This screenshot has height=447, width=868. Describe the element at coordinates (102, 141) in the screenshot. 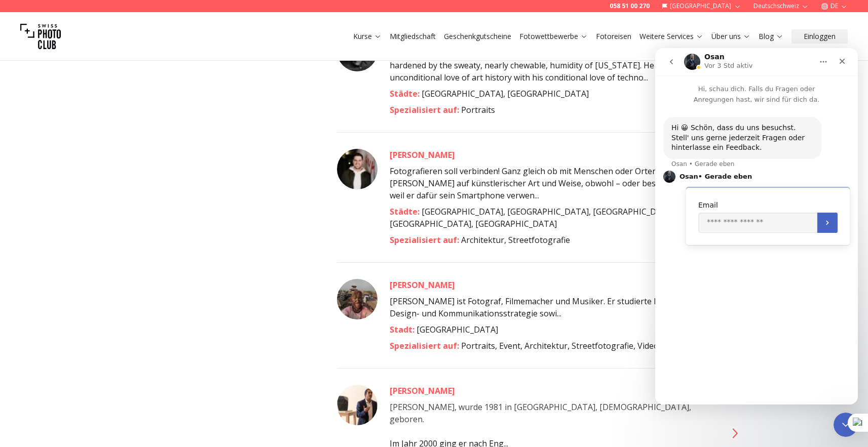

I see `div: Osan sagt…` at that location.